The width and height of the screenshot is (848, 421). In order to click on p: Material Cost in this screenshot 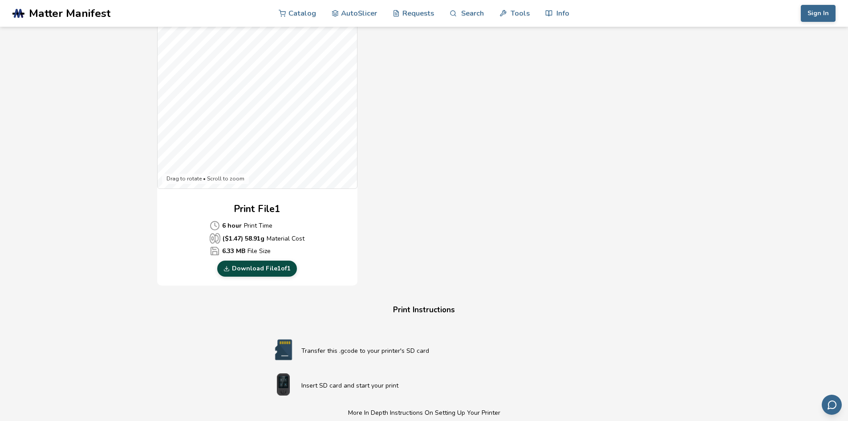, I will do `click(257, 238)`.